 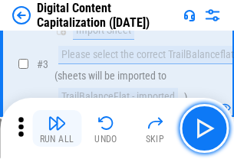 I want to click on img: Undo, so click(x=106, y=123).